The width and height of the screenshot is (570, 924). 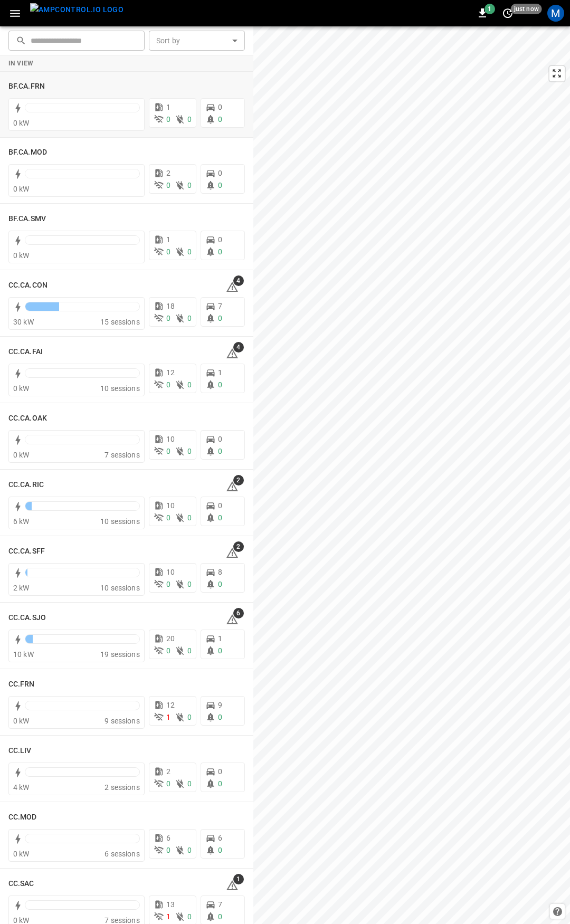 What do you see at coordinates (27, 219) in the screenshot?
I see `h6: BF.CA.SMV` at bounding box center [27, 219].